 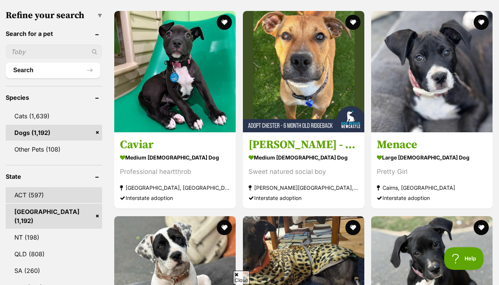 What do you see at coordinates (175, 172) in the screenshot?
I see `div: Professional heartthrob` at bounding box center [175, 172].